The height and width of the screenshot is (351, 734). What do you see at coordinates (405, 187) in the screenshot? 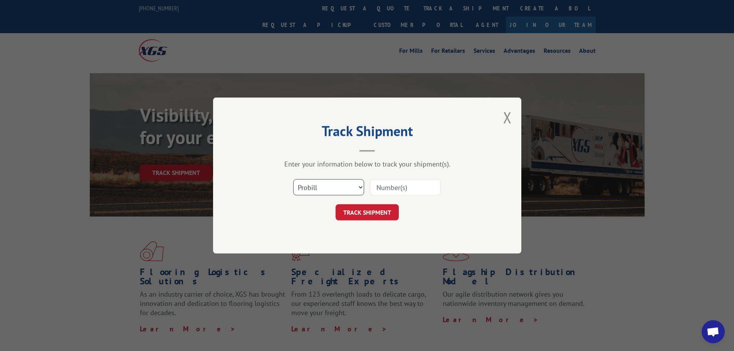
I see `input: Number(s)` at bounding box center [405, 187].